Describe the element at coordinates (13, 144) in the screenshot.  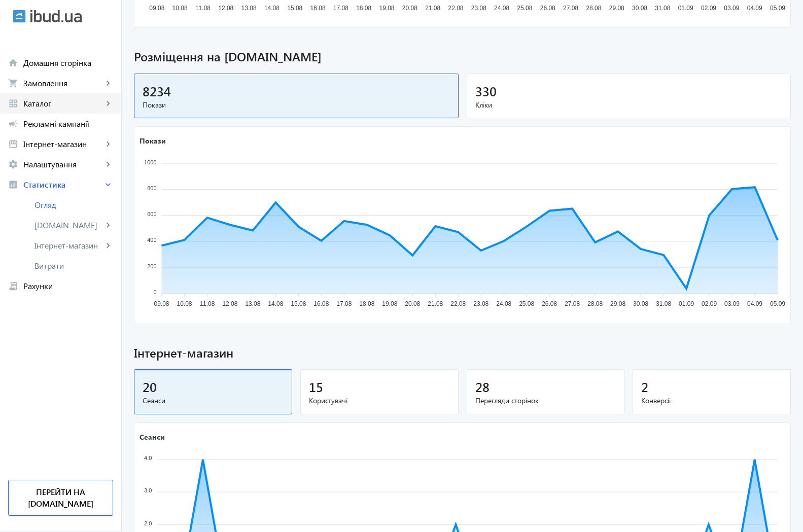
I see `mat-icon: storefront` at that location.